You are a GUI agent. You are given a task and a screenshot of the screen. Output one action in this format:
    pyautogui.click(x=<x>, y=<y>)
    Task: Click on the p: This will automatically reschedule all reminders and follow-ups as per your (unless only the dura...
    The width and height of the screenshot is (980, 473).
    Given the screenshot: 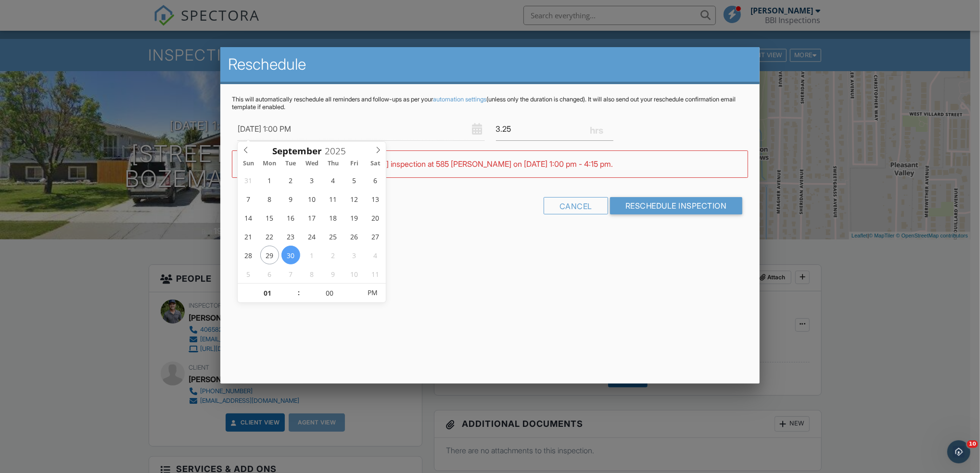 What is the action you would take?
    pyautogui.click(x=490, y=103)
    